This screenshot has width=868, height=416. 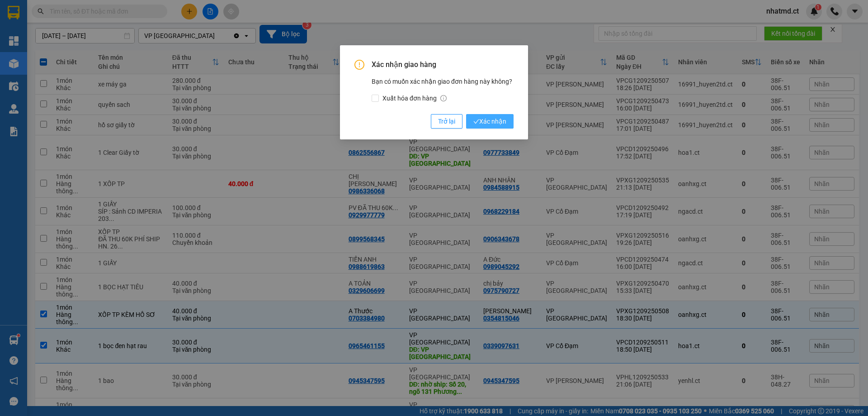 What do you see at coordinates (444, 98) in the screenshot?
I see `span: info-circle` at bounding box center [444, 98].